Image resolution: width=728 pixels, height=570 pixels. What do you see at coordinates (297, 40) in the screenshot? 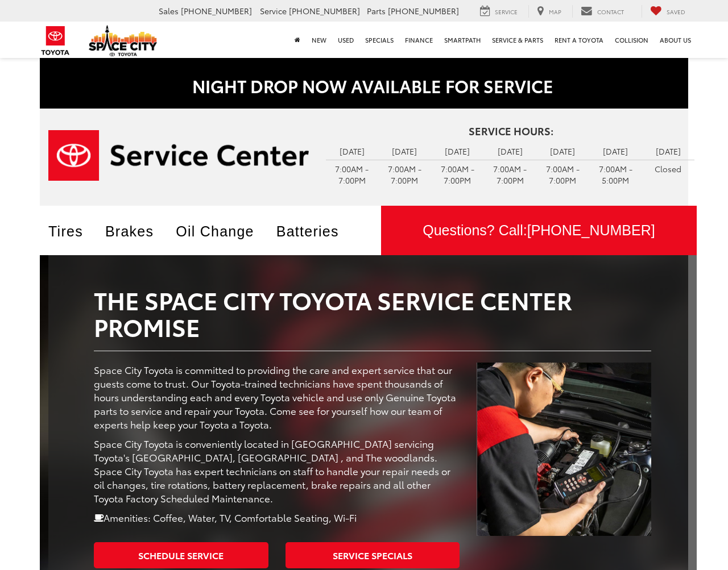
I see `a: Home` at bounding box center [297, 40].